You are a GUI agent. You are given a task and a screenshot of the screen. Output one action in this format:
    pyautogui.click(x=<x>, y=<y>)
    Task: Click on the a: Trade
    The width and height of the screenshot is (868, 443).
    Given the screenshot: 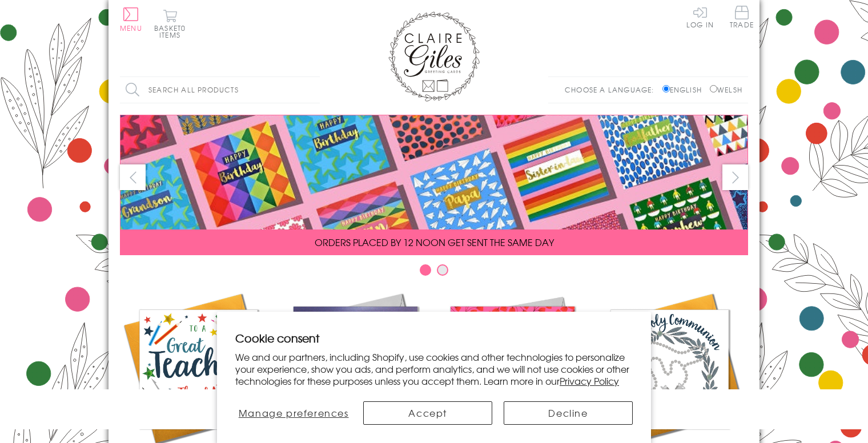 What is the action you would take?
    pyautogui.click(x=742, y=18)
    